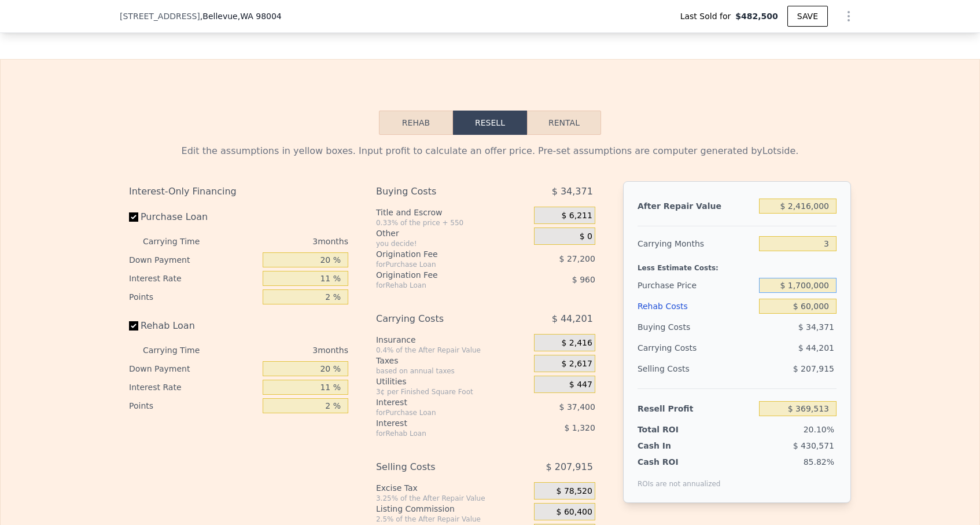 Image resolution: width=980 pixels, height=525 pixels. Describe the element at coordinates (241, 16) in the screenshot. I see `span: , Bellevue` at that location.